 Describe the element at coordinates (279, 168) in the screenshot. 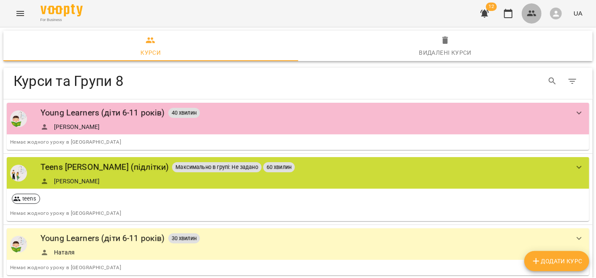

I see `span: 60 хвилин` at that location.